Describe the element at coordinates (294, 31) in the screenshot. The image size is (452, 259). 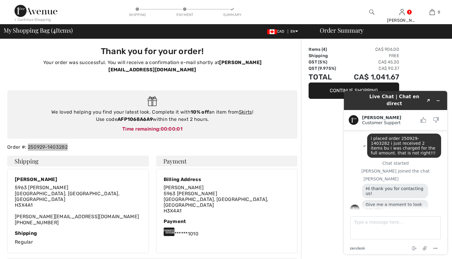
I see `span: EN` at that location.